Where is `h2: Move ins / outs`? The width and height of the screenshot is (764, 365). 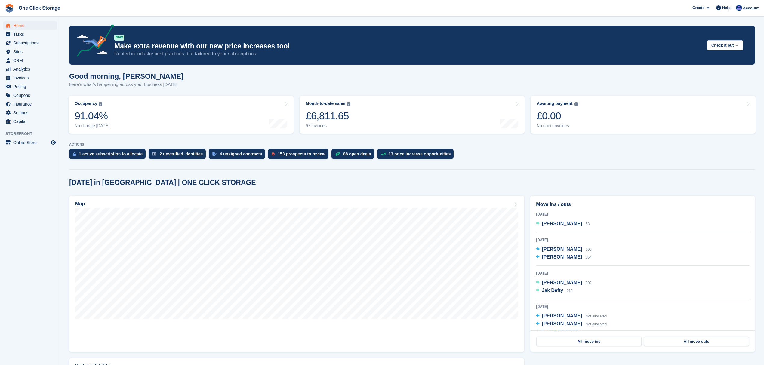 h2: Move ins / outs is located at coordinates (643, 205).